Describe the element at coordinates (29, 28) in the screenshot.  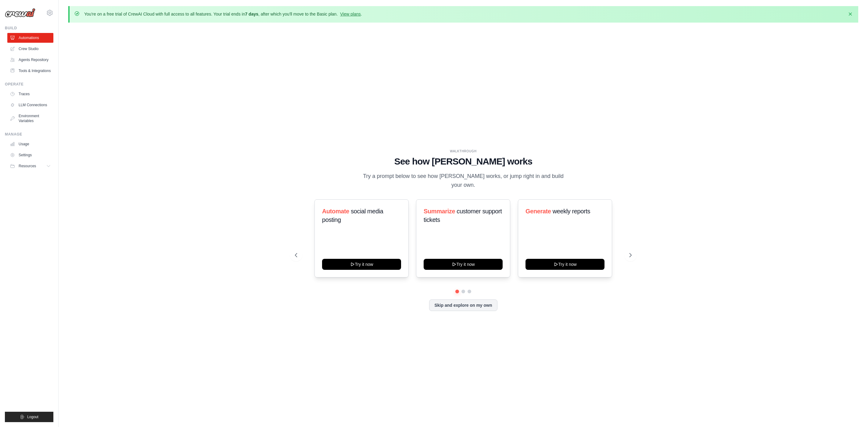
I see `div: Build` at that location.